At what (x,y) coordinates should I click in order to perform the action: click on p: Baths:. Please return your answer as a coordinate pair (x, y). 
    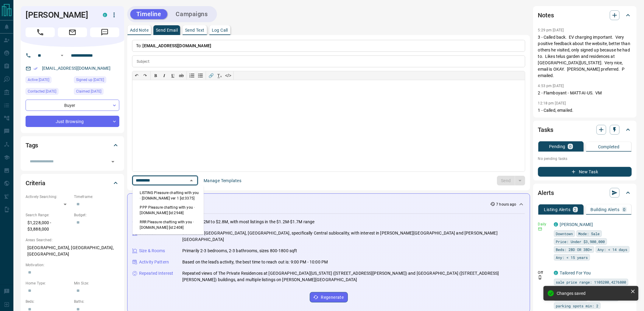
    Looking at the image, I should click on (97, 301).